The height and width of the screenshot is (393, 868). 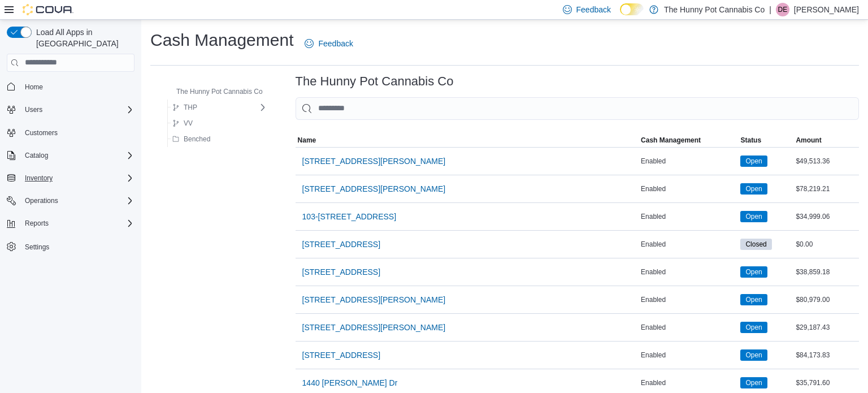 What do you see at coordinates (222, 40) in the screenshot?
I see `h1: Cash Management` at bounding box center [222, 40].